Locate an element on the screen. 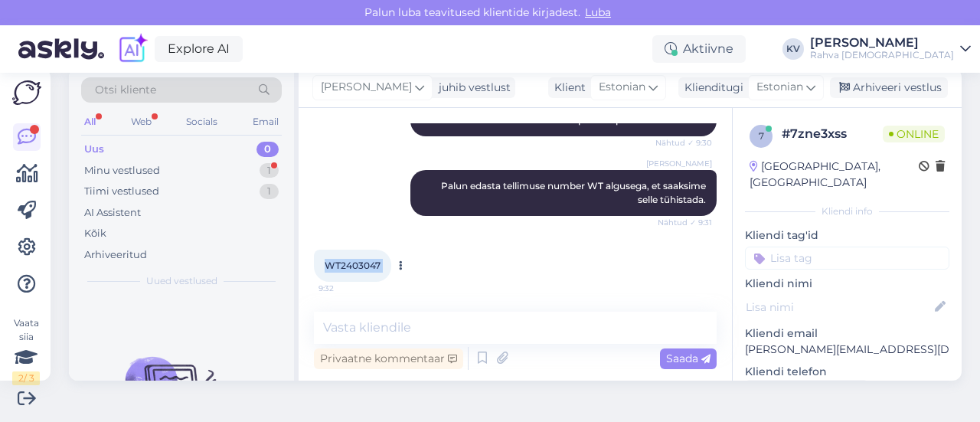  span: Nähtud ✓ 9:30 is located at coordinates (683, 143).